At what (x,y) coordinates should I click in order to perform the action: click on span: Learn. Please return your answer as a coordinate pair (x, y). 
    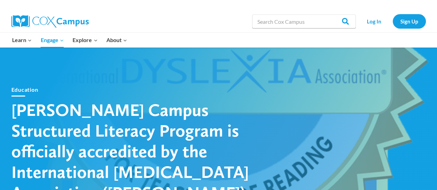
    Looking at the image, I should click on (22, 40).